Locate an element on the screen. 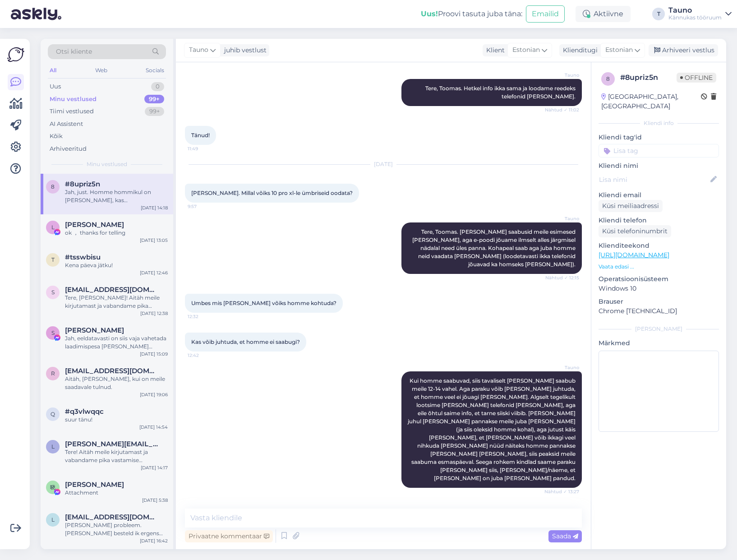  span: 12:42 is located at coordinates (205, 355).